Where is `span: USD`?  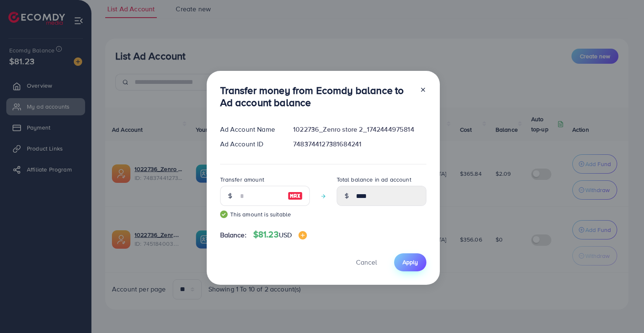
span: USD is located at coordinates (285, 235).